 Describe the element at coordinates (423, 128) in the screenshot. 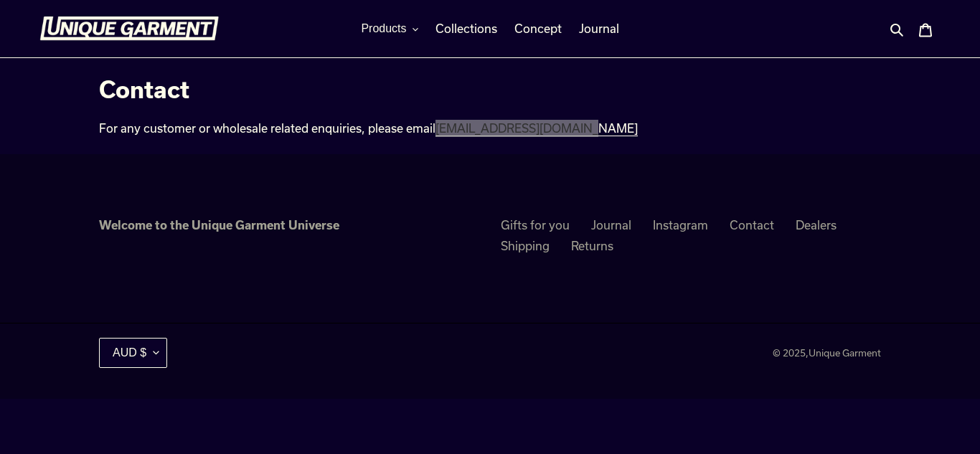

I see `div: For any customer or wholesale related enquiries, please email` at that location.